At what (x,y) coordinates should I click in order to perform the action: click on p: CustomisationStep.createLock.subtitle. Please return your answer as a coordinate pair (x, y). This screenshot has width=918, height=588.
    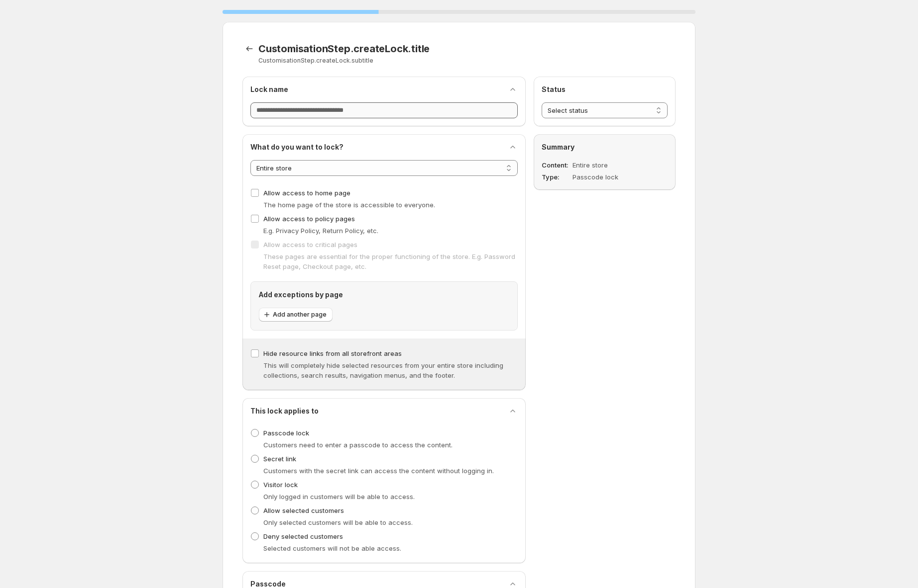
    Looking at the image, I should click on (404, 61).